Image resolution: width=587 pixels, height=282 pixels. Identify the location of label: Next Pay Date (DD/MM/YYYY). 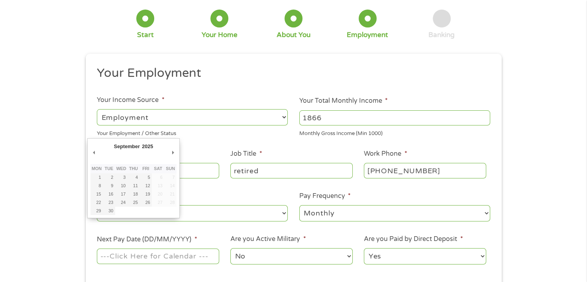
(147, 239).